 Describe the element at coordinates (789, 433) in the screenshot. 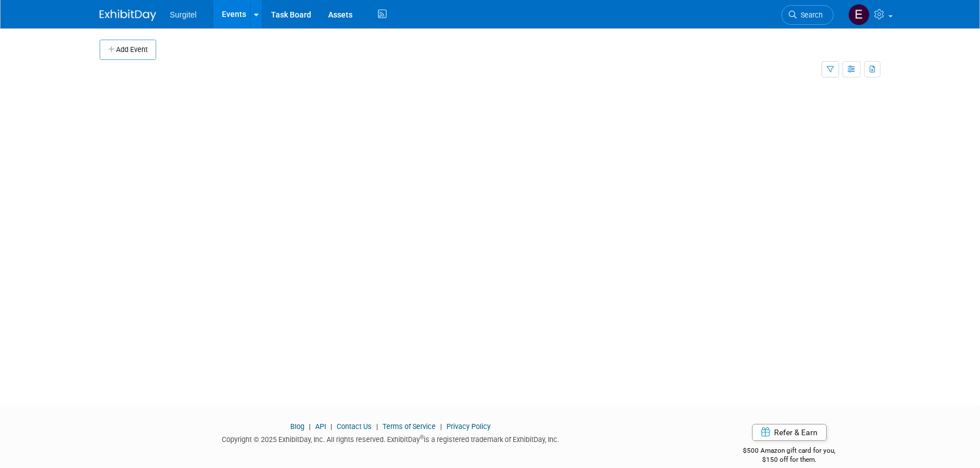

I see `a: Refer & Earn` at that location.